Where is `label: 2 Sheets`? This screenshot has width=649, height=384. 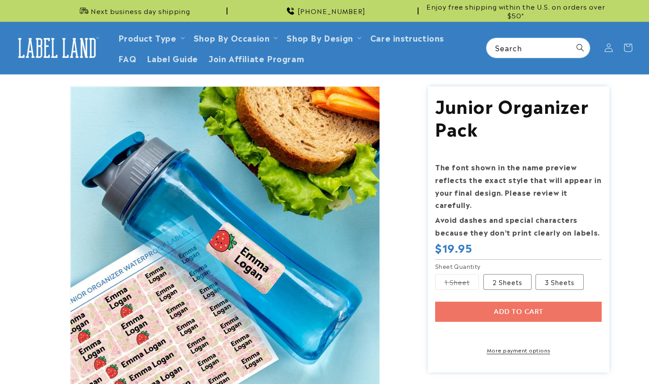 label: 2 Sheets is located at coordinates (507, 282).